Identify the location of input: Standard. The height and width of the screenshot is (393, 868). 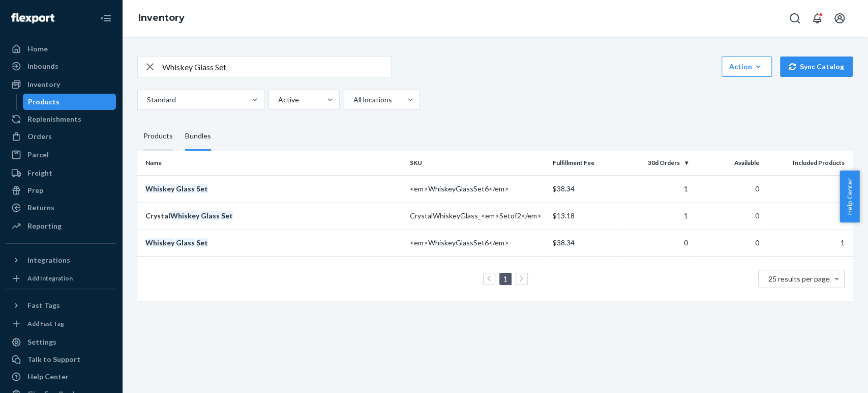
(146, 100).